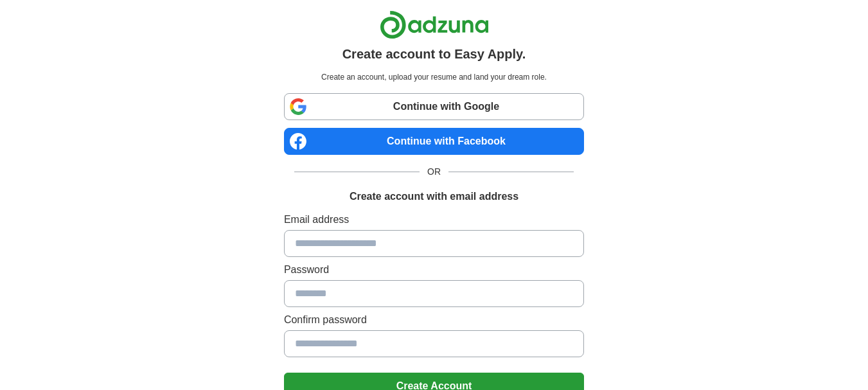 The width and height of the screenshot is (868, 390). What do you see at coordinates (433, 320) in the screenshot?
I see `label: Confirm password` at bounding box center [433, 320].